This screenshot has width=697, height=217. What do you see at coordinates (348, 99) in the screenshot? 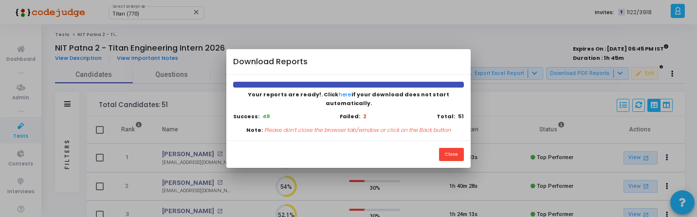
I see `span: Your reports are ready!. Click if your download does not start automatically.` at bounding box center [348, 99].